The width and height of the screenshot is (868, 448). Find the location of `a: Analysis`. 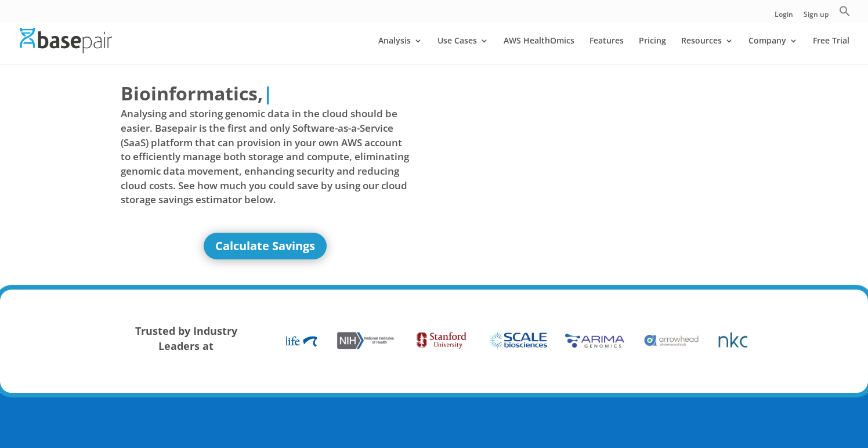

a: Analysis is located at coordinates (401, 50).